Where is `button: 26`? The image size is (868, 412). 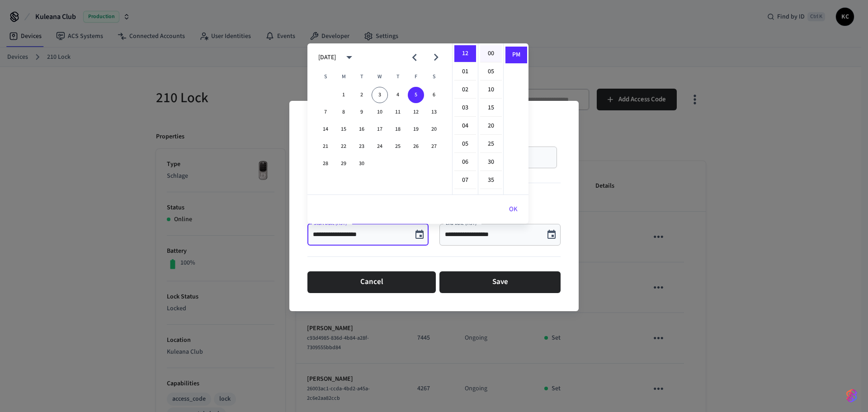
button: 26 is located at coordinates (416, 147).